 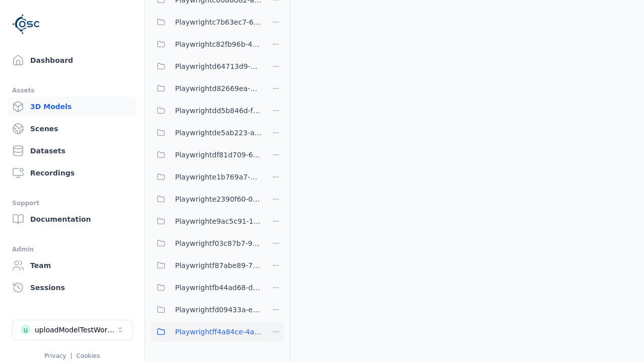 What do you see at coordinates (73, 330) in the screenshot?
I see `button: Select a workspace` at bounding box center [73, 330].